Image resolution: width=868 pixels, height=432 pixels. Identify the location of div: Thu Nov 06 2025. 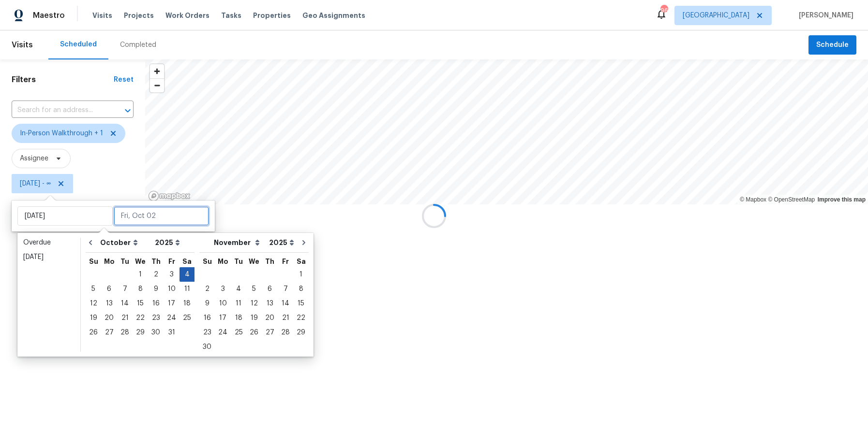
(269, 289).